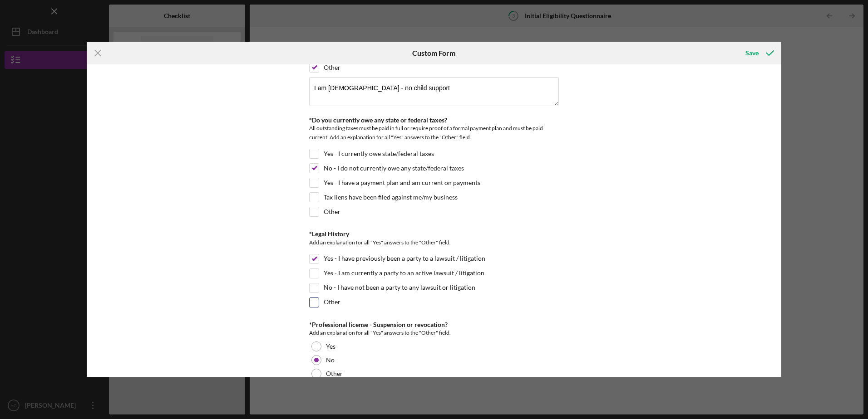 Image resolution: width=868 pixels, height=419 pixels. I want to click on label: No - I have not been a party to any lawsuit or litigation, so click(400, 288).